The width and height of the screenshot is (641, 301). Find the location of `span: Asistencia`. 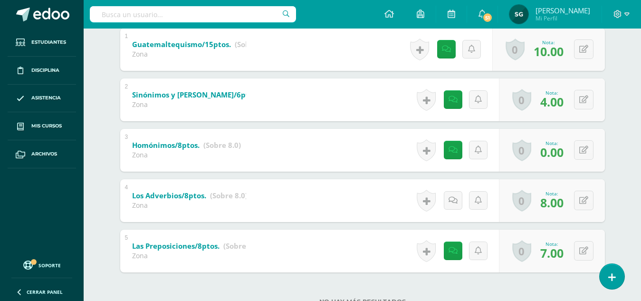

span: Asistencia is located at coordinates (46, 98).